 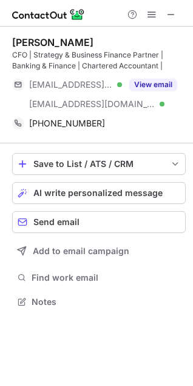 I want to click on div: Save to List / ATS / CRM, so click(x=99, y=164).